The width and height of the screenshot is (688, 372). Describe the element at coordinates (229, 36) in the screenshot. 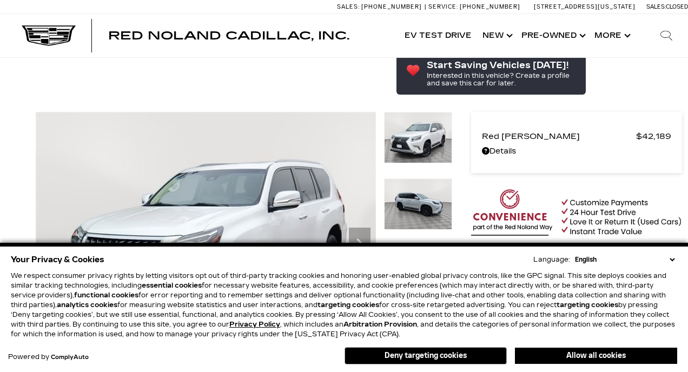

I see `a: Red Noland Cadillac, Inc.` at that location.